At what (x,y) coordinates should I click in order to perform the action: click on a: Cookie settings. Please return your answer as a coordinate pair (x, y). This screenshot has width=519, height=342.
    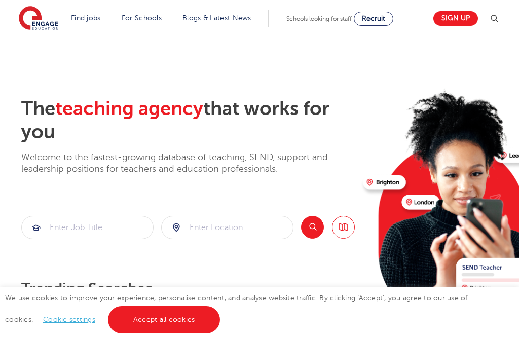
    Looking at the image, I should click on (69, 319).